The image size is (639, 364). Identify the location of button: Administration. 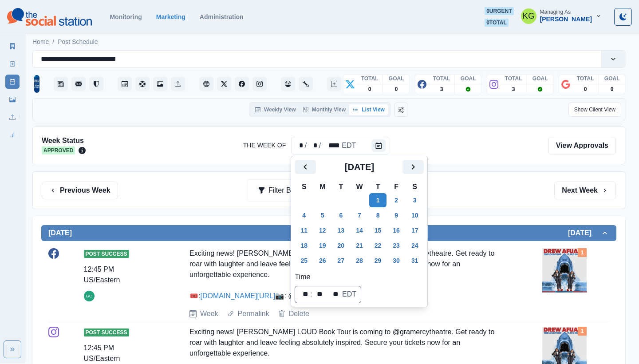
(306, 84).